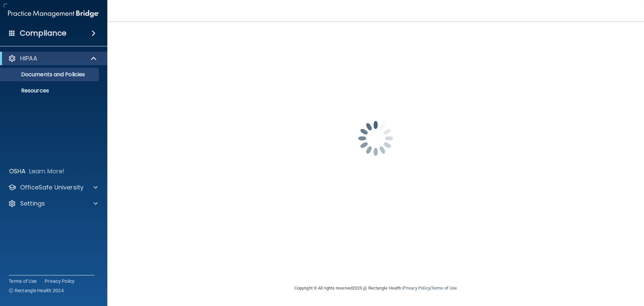 This screenshot has width=644, height=306. I want to click on a: OfficeSafe University, so click(53, 187).